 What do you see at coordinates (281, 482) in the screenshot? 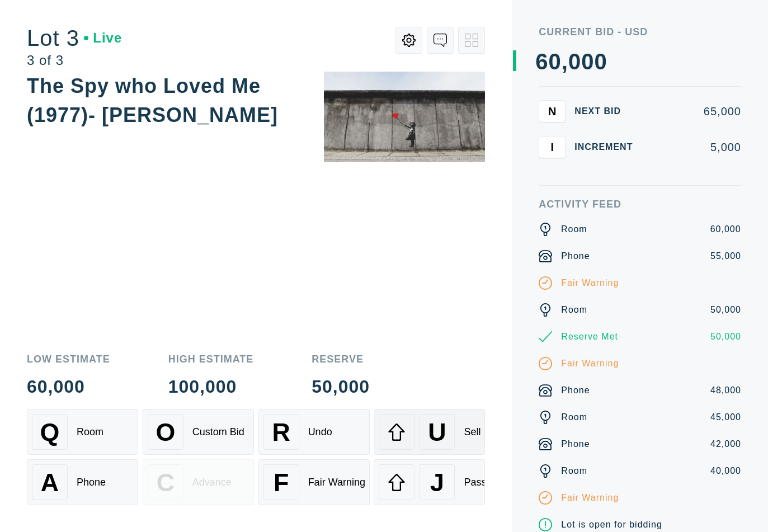
I see `span: F` at bounding box center [281, 482].